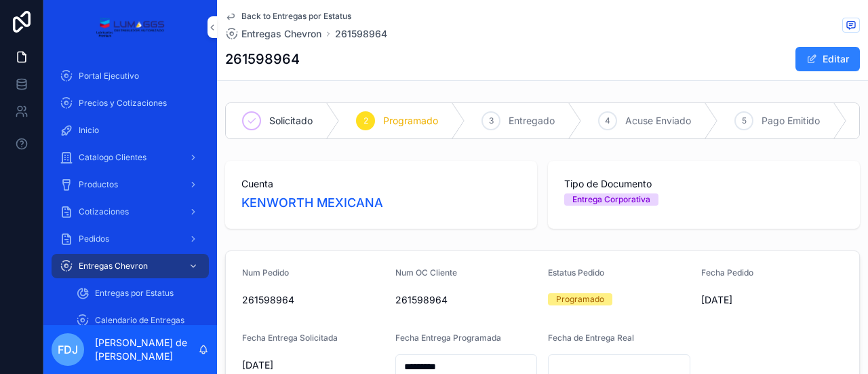 The width and height of the screenshot is (868, 374). What do you see at coordinates (130, 184) in the screenshot?
I see `a: Productos` at bounding box center [130, 184].